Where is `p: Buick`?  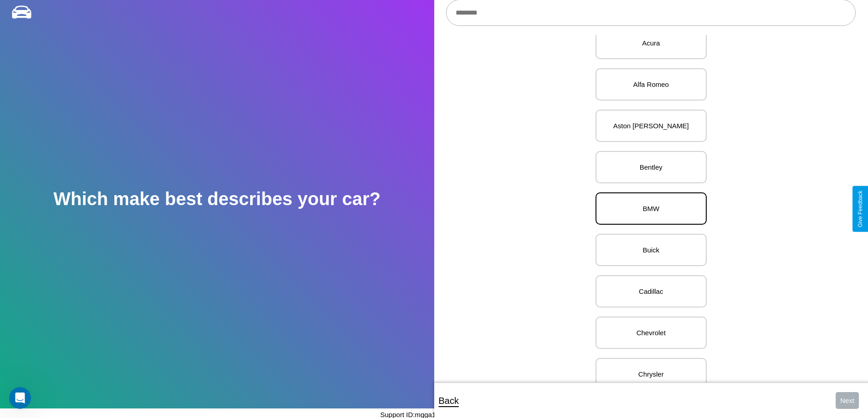
p: Buick is located at coordinates (652, 250).